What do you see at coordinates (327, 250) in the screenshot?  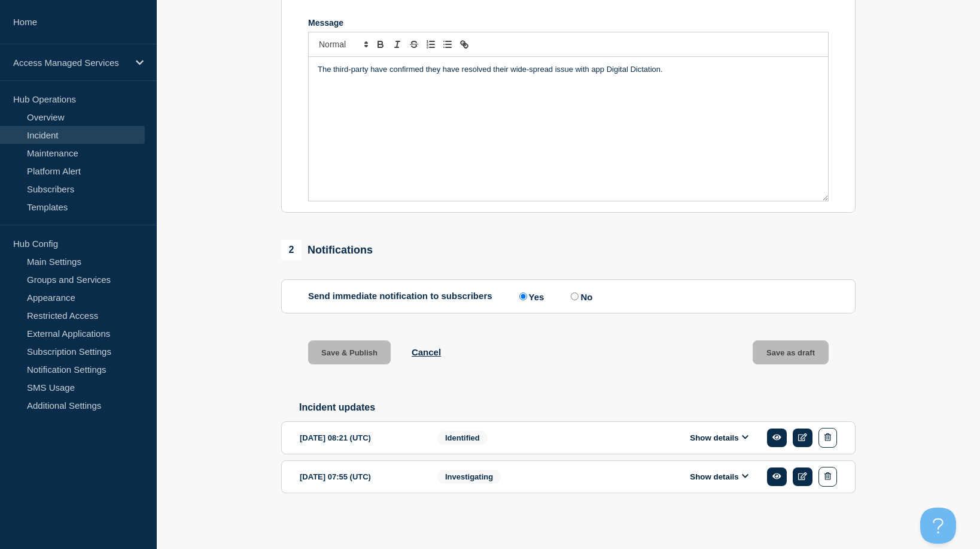 I see `div: Notifications` at bounding box center [327, 250].